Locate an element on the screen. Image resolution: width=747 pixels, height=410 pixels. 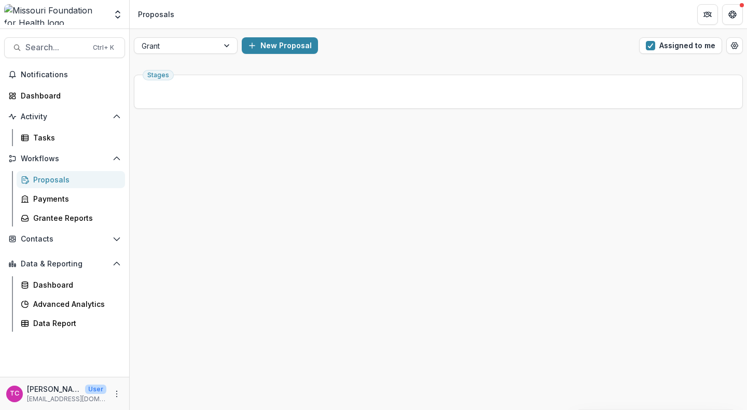
button: Search... is located at coordinates (64, 48).